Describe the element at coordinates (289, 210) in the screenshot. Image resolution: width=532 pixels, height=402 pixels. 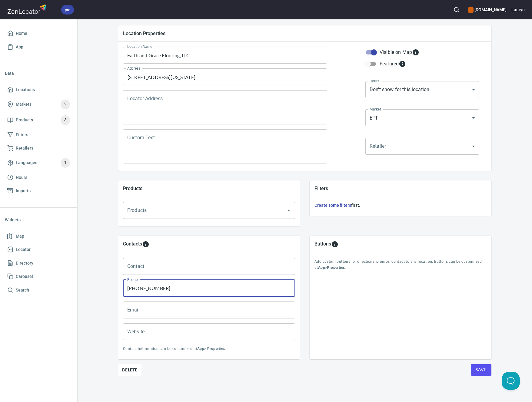
I see `button: Open` at that location.